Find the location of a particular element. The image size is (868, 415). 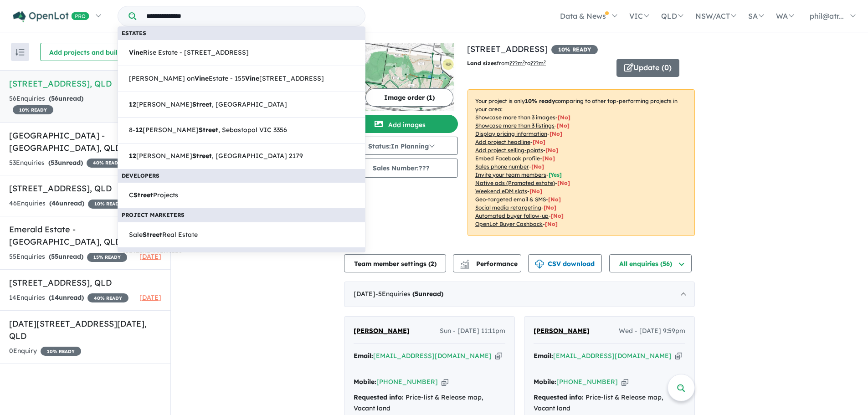

span: 5 is located at coordinates (417, 293).